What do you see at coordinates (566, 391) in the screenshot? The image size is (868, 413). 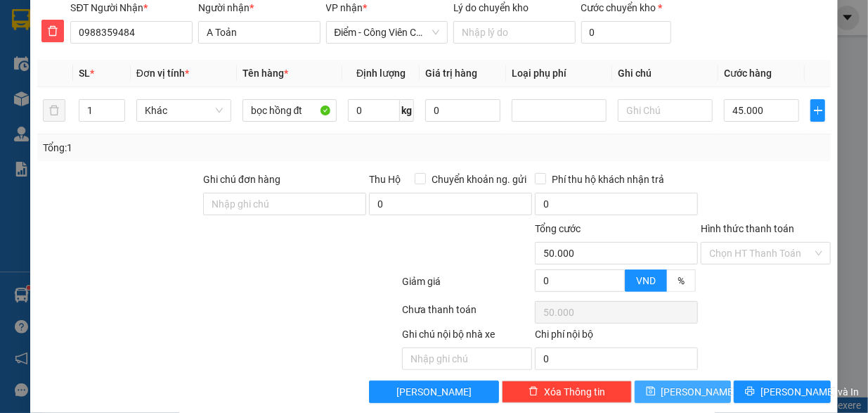 I see `button: deleteXóa Thông tin` at bounding box center [566, 391].